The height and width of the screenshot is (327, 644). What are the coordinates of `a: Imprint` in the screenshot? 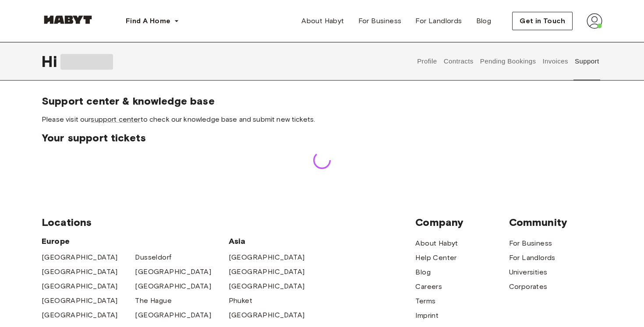 It's located at (427, 316).